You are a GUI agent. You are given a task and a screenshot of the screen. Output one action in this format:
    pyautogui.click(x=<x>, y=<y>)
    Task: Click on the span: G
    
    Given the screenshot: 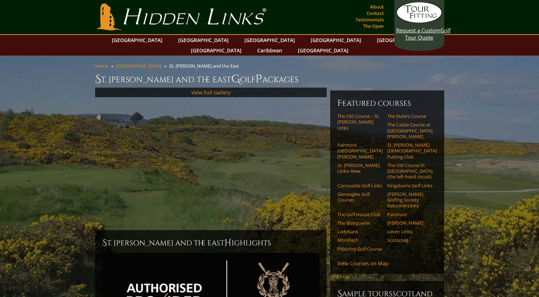 What is the action you would take?
    pyautogui.click(x=236, y=79)
    